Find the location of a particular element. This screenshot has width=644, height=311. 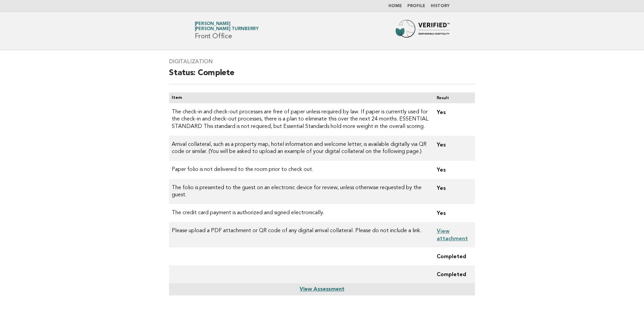

td: Arrival collateral, such as a property map, hotel information and welcome letter, is available di... is located at coordinates (300, 148).